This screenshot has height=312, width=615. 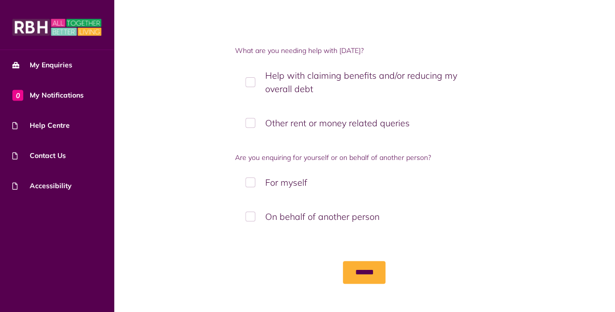 I want to click on span: My Notifications, so click(x=48, y=95).